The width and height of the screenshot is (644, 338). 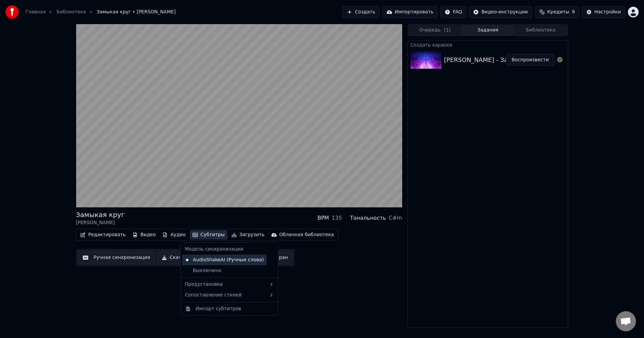 What do you see at coordinates (225, 260) in the screenshot?
I see `div: AudioShakeAI (Ручные слова)` at bounding box center [225, 260].